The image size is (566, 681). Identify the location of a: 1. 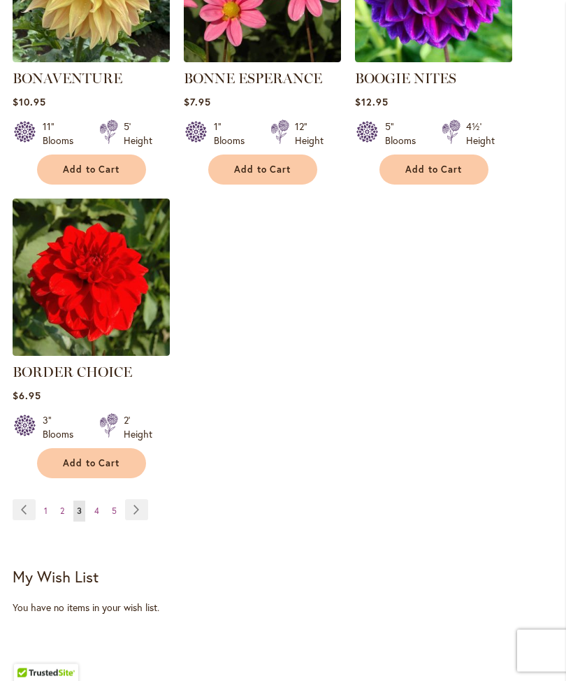
(45, 511).